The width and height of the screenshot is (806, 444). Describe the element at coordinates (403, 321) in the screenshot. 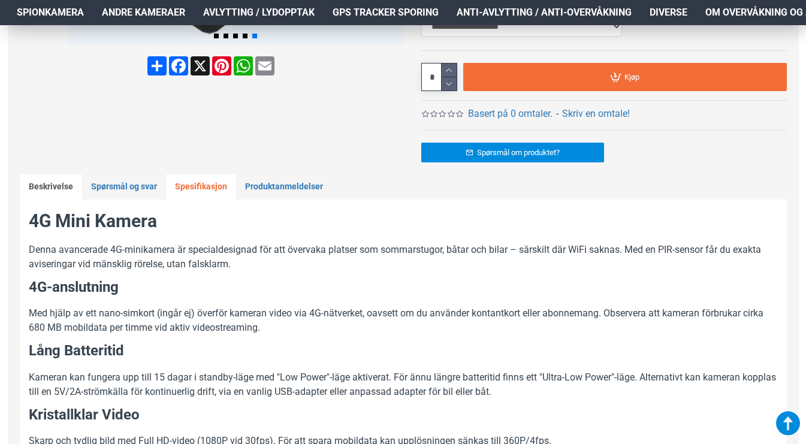

I see `p: Med hjälp av ett nano-simkort (ingår ej) överför kameran video via 4G-nätverket, oavsett om du an...` at that location.